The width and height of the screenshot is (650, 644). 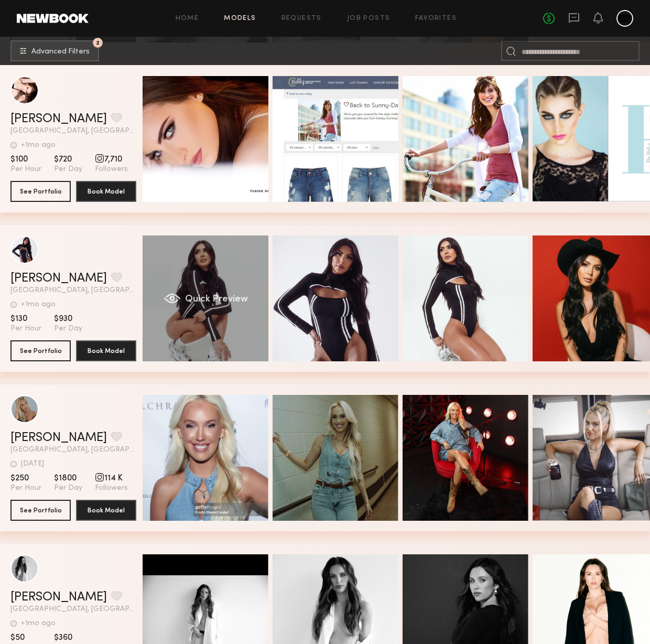 I want to click on span: Advanced Filters, so click(x=60, y=52).